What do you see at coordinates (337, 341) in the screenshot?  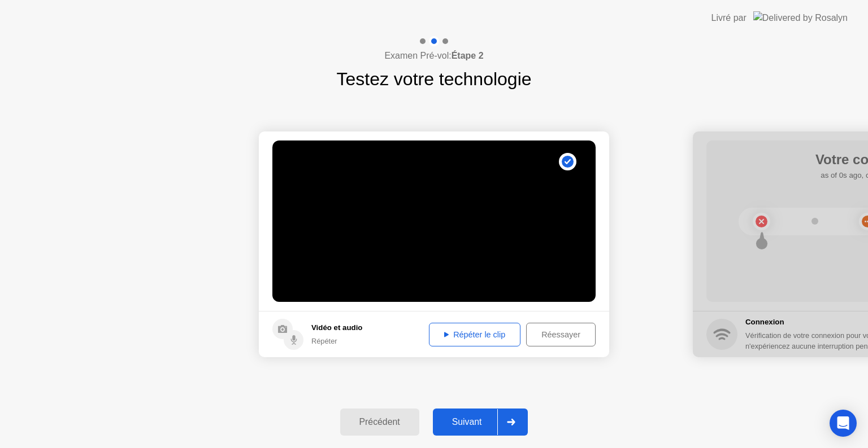 I see `div: Répéter` at bounding box center [337, 341].